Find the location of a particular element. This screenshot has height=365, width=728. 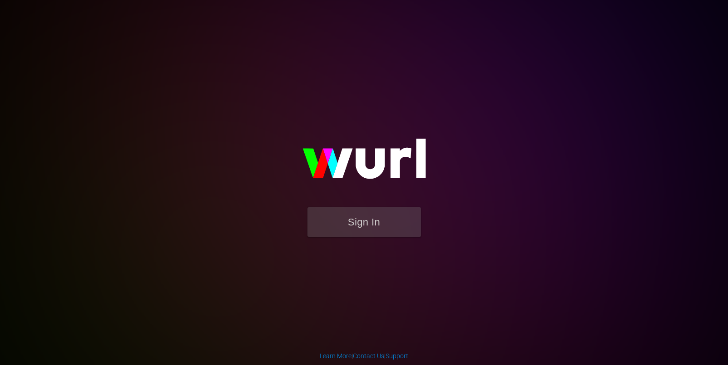

a: Contact Us is located at coordinates (369, 356).